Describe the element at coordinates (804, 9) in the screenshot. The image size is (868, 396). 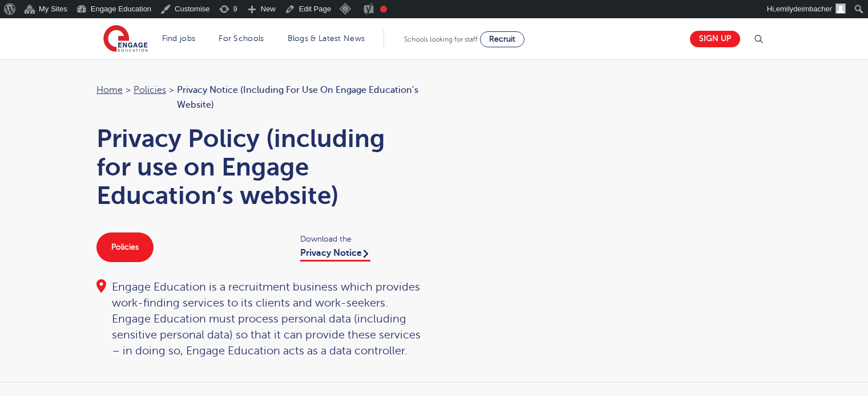
I see `span: emilydeimbacher` at that location.